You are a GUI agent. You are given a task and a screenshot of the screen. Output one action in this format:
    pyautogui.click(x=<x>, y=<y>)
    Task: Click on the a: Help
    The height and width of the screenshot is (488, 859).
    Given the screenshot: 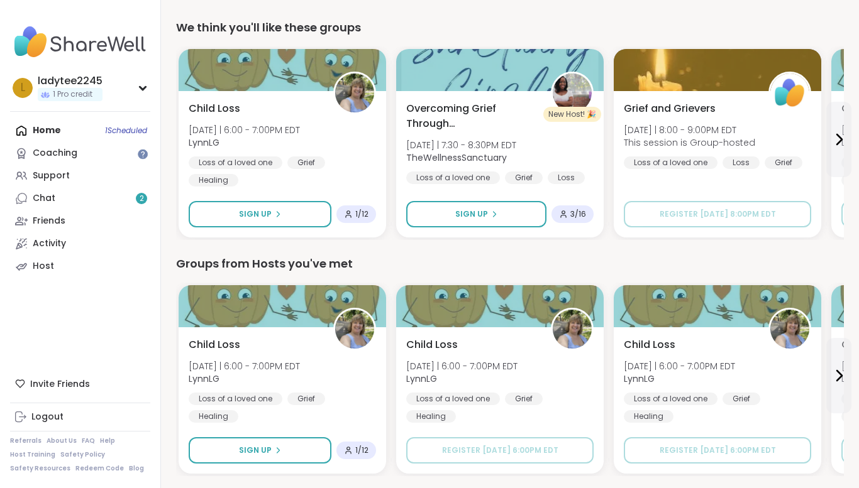 What is the action you would take?
    pyautogui.click(x=108, y=441)
    